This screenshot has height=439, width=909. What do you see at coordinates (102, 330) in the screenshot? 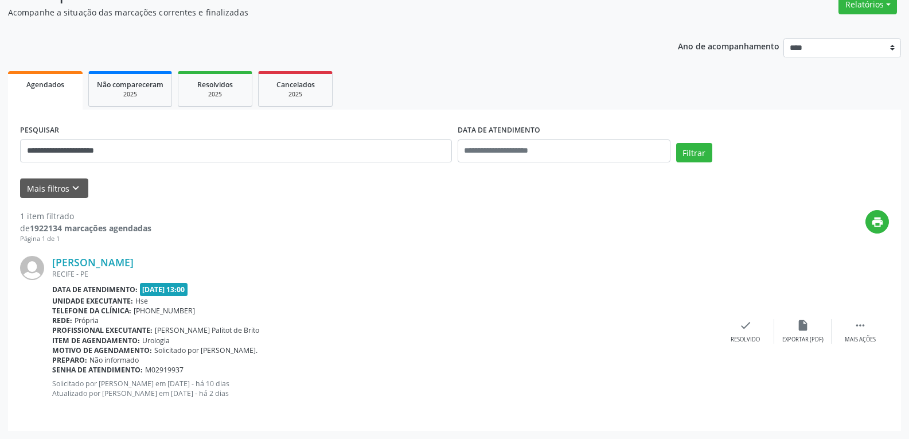
I see `b: Profissional executante:` at bounding box center [102, 330].